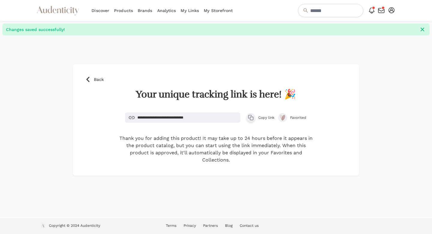 This screenshot has width=432, height=234. What do you see at coordinates (210, 225) in the screenshot?
I see `a: Partners` at bounding box center [210, 225].